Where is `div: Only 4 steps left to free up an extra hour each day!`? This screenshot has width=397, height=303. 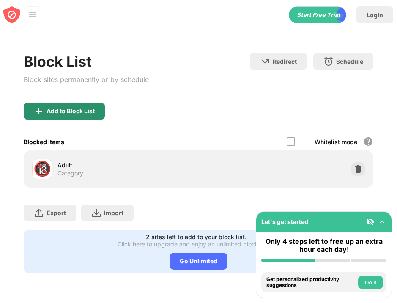 div: Only 4 steps left to free up an extra hour each day! is located at coordinates (324, 246).